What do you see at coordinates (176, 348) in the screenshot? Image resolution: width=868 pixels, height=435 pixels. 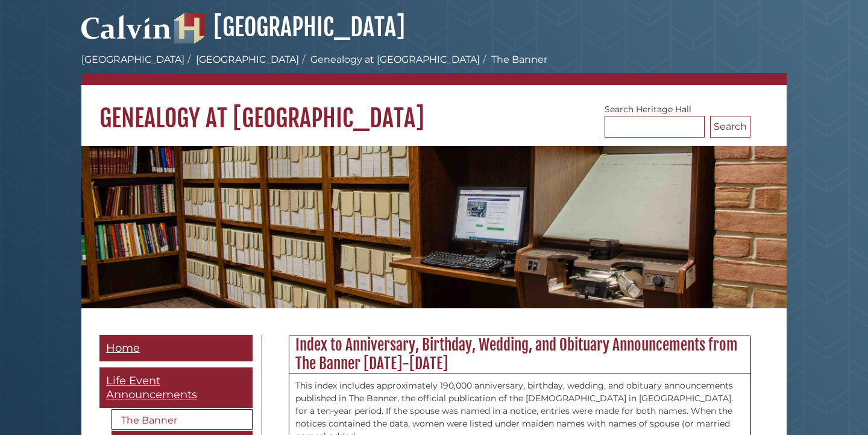 I see `a: Home` at bounding box center [176, 348].